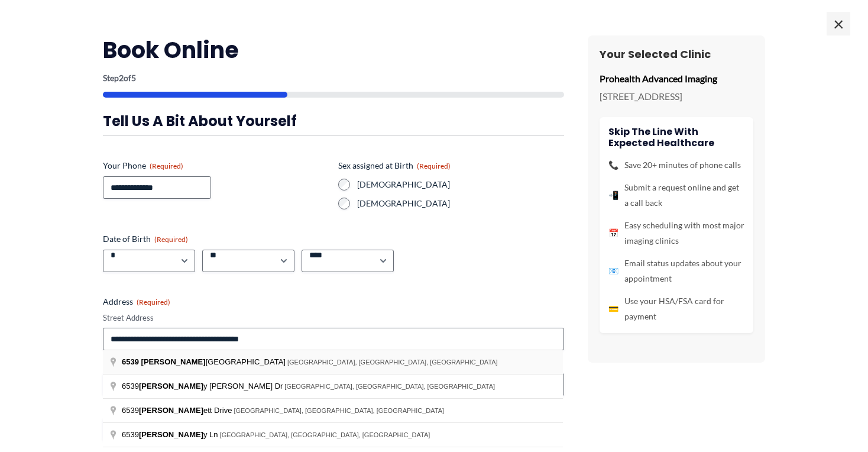 The image size is (868, 452). What do you see at coordinates (136, 302) in the screenshot?
I see `legend: Address` at bounding box center [136, 302].